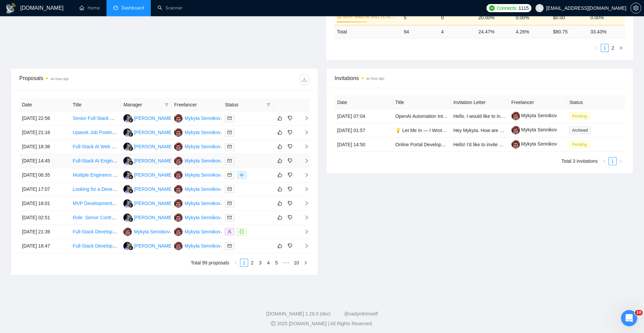 This screenshot has height=333, width=644. I want to click on span: Invitations, so click(479, 78).